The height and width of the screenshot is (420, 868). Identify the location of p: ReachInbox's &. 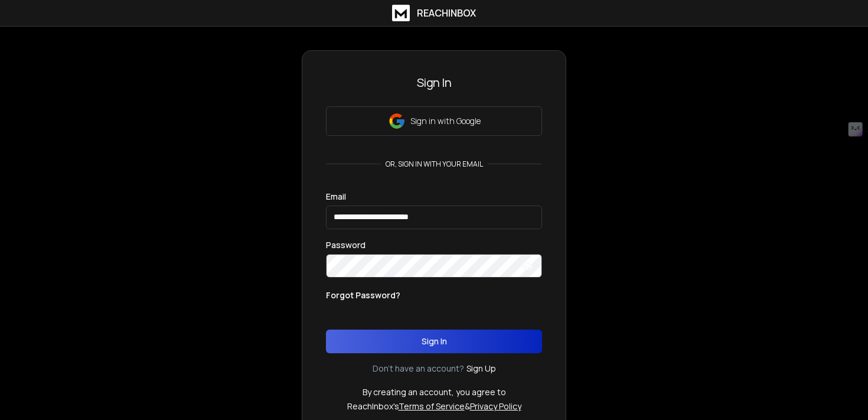
(434, 406).